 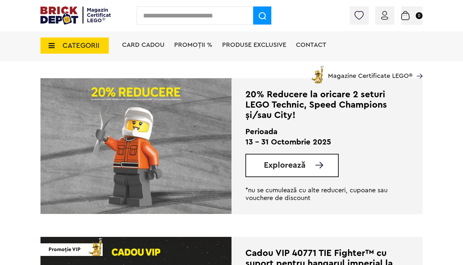 I want to click on img: vip_page_imag.png, so click(x=95, y=246).